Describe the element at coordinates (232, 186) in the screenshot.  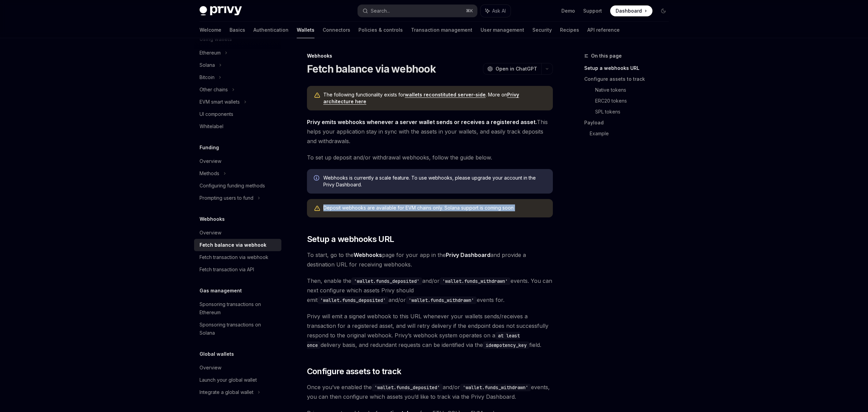
I see `div: Configuring funding methods` at that location.